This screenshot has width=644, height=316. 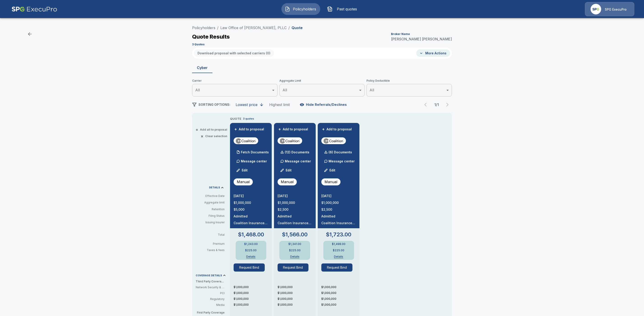 What do you see at coordinates (347, 9) in the screenshot?
I see `span: Past quotes` at bounding box center [347, 9].